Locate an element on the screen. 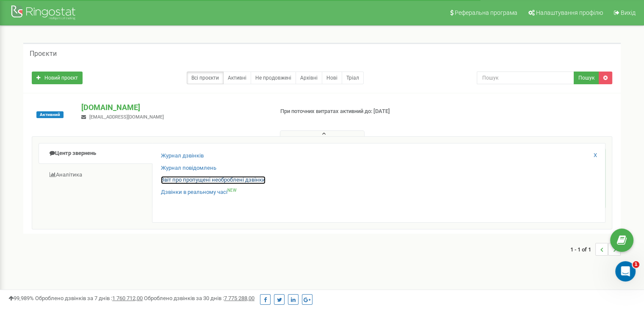 This screenshot has height=309, width=644. a: Тріал is located at coordinates (353, 78).